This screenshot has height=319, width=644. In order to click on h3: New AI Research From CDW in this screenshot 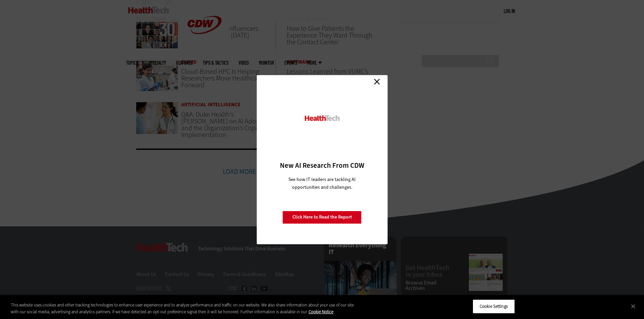, I will do `click(322, 165)`.